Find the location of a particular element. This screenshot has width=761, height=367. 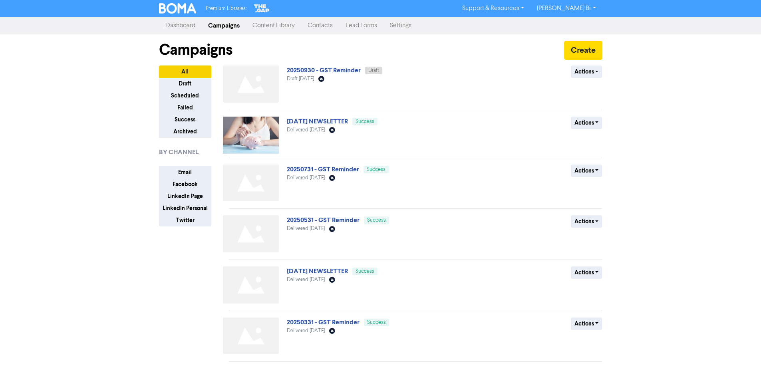

button: LinkedIn Personal is located at coordinates (185, 208).